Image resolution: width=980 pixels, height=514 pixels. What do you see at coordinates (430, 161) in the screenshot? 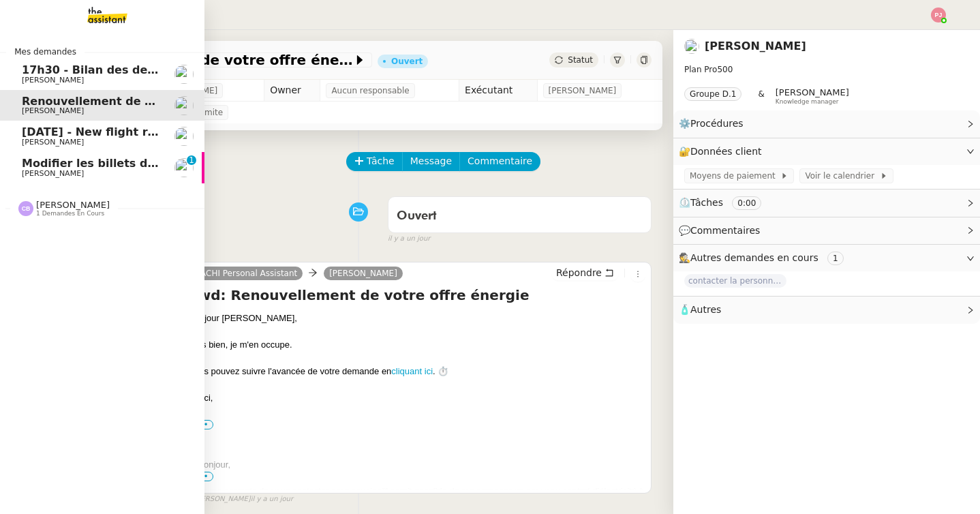
I see `span: Message` at bounding box center [430, 161].